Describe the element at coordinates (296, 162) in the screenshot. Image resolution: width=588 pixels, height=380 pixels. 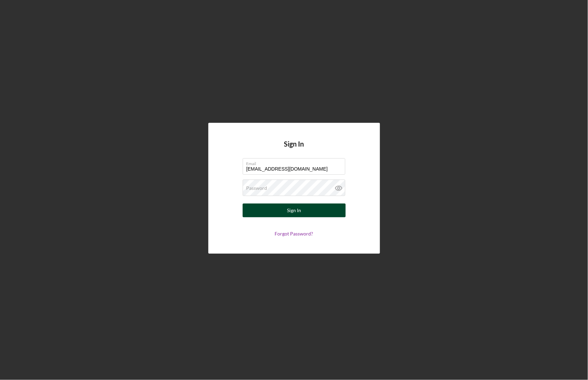
I see `label: Email` at that location.